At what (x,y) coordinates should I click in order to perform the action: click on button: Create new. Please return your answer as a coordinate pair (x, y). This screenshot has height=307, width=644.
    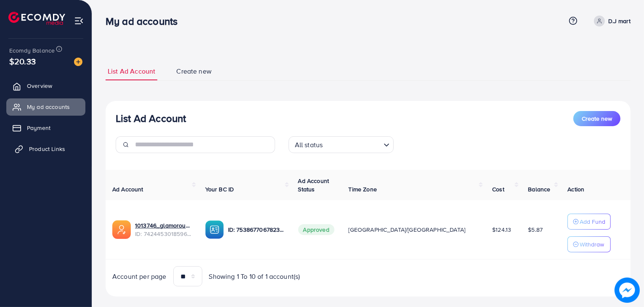
    Looking at the image, I should click on (597, 118).